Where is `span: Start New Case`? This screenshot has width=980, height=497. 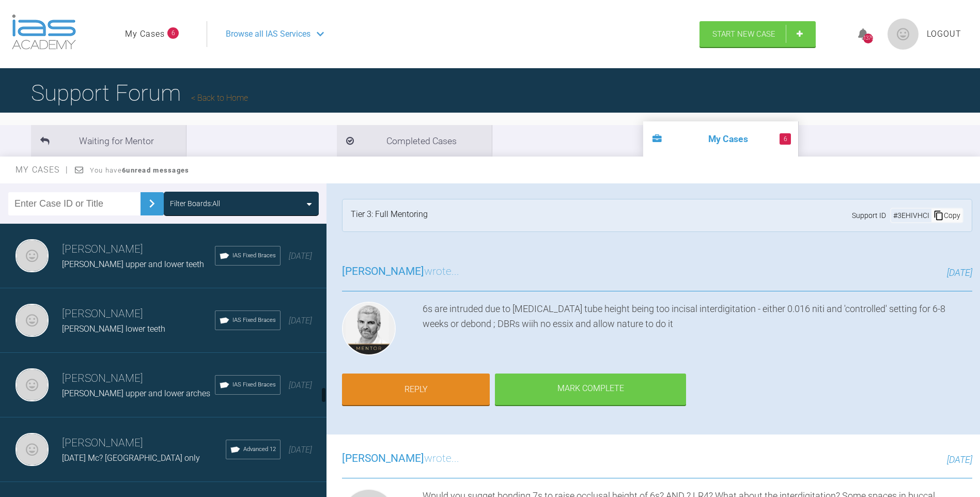 span: Start New Case is located at coordinates (744, 34).